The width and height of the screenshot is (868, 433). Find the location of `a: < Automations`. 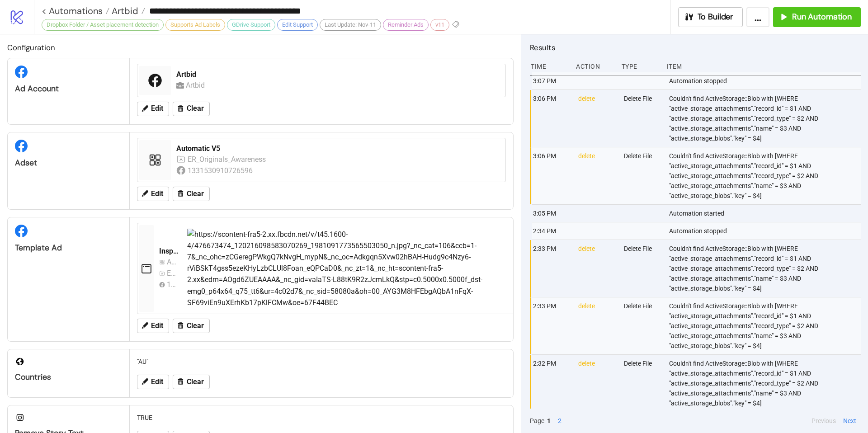

a: < Automations is located at coordinates (75, 11).